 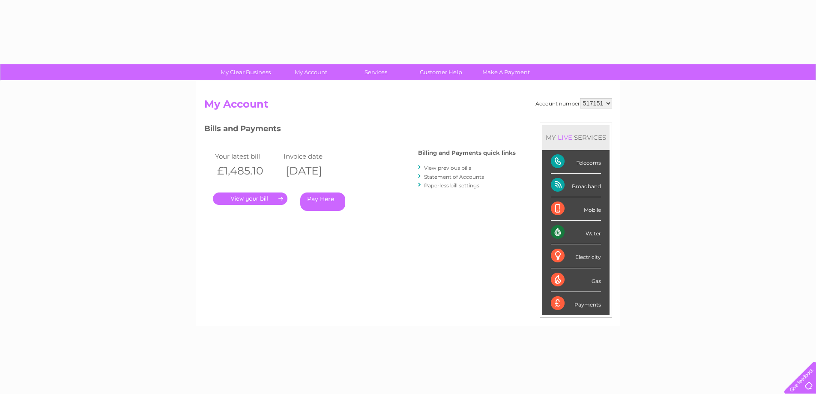 What do you see at coordinates (565, 137) in the screenshot?
I see `div: LIVE` at bounding box center [565, 137].